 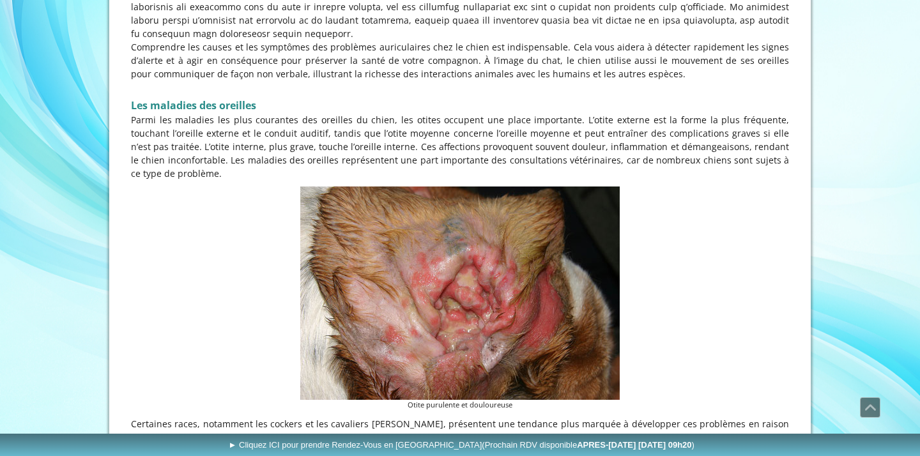 What do you see at coordinates (460, 60) in the screenshot?
I see `p: Comprendre les causes et les symptômes des problèmes auriculaires chez le chien est indispensable...` at bounding box center [460, 60].